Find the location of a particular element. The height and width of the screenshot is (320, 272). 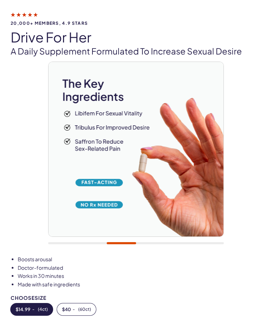

img: drive for her is located at coordinates (136, 149).